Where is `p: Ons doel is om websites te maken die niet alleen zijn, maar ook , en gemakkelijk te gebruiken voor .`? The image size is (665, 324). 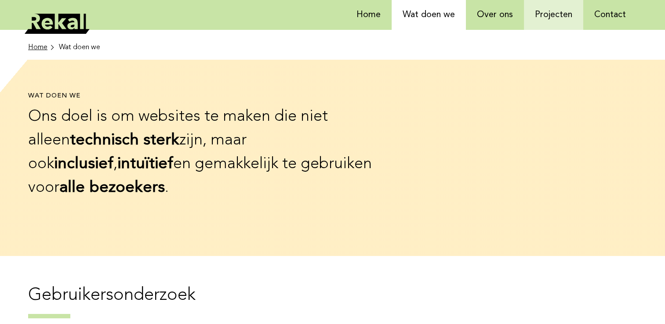 p: Ons doel is om websites te maken die niet alleen zijn, maar ook , en gemakkelijk te gebruiken voor . is located at coordinates (207, 153).